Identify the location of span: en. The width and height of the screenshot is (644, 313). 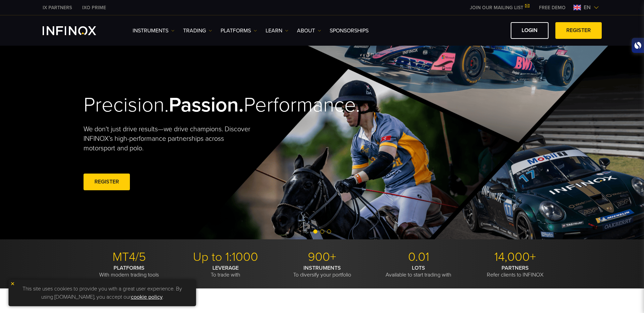
(587, 7).